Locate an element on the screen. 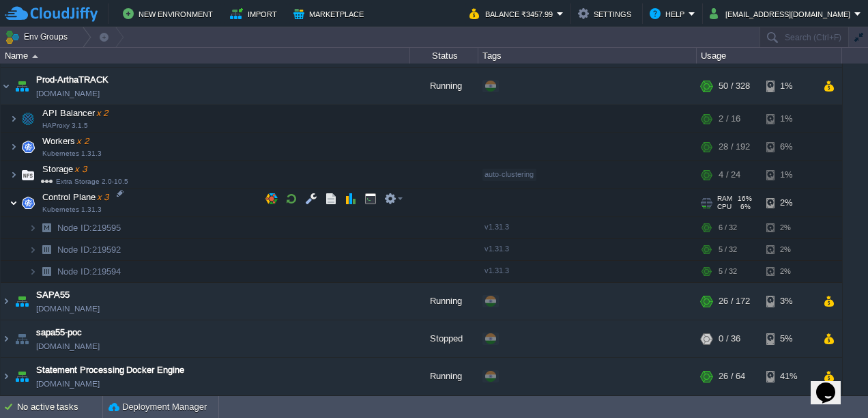  span: 219592 is located at coordinates (89, 249).